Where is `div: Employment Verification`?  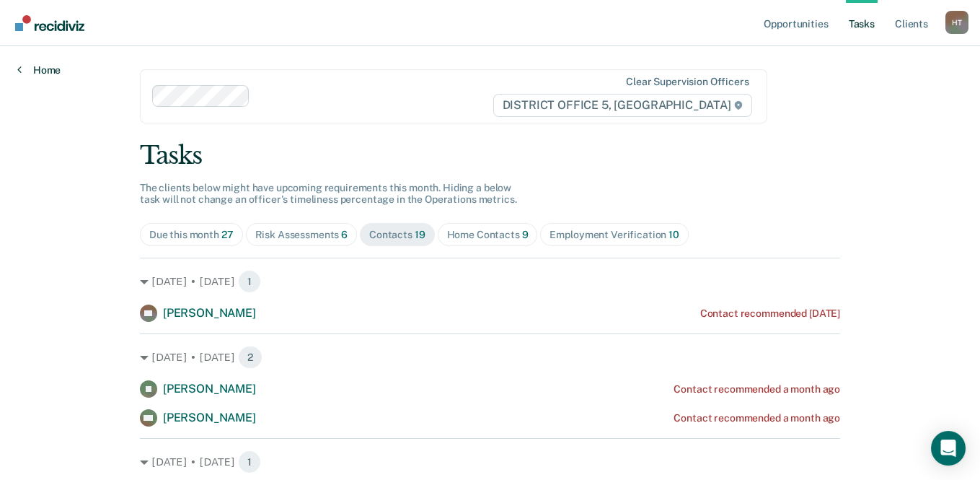 div: Employment Verification is located at coordinates (614, 234).